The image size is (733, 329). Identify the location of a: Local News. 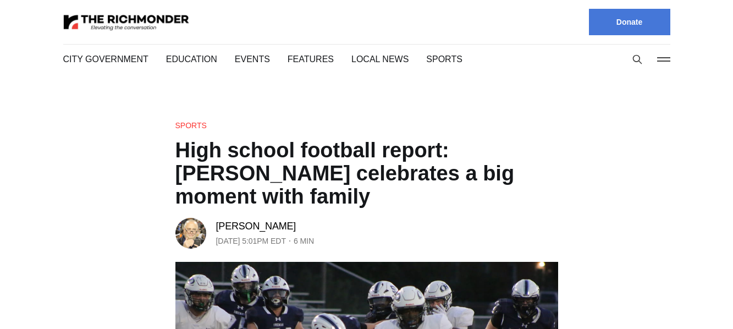
(380, 59).